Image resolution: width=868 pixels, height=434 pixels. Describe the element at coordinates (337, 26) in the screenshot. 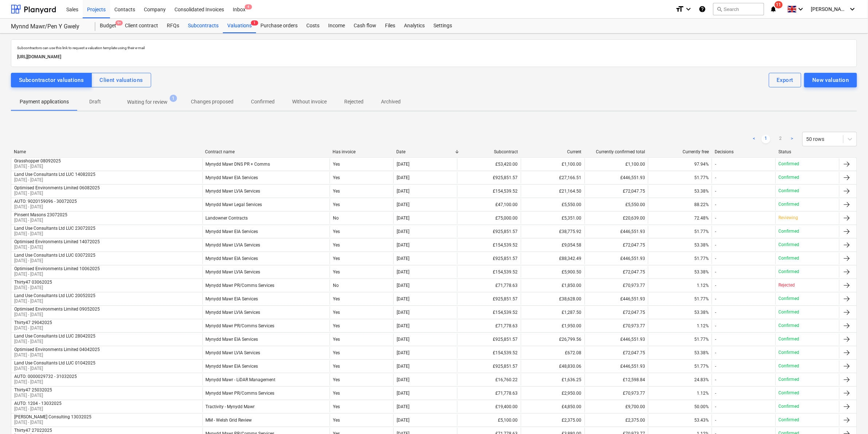

I see `a: Income` at that location.